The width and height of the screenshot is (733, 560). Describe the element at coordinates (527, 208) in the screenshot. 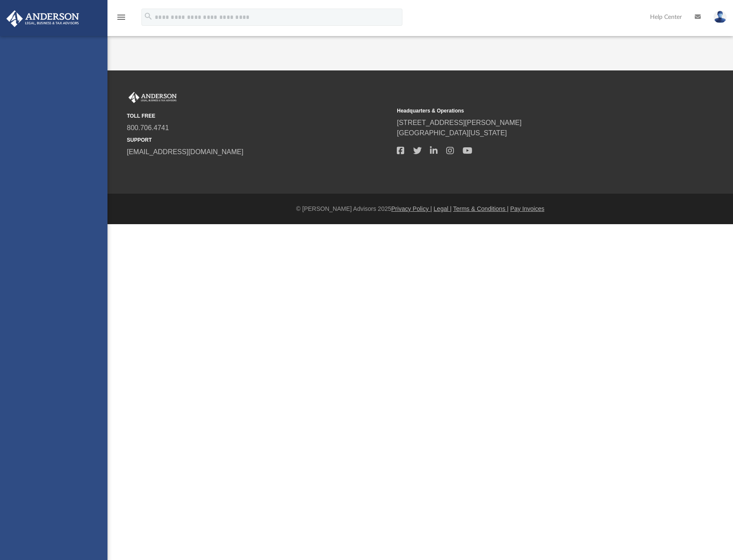

I see `a: Pay Invoices` at that location.